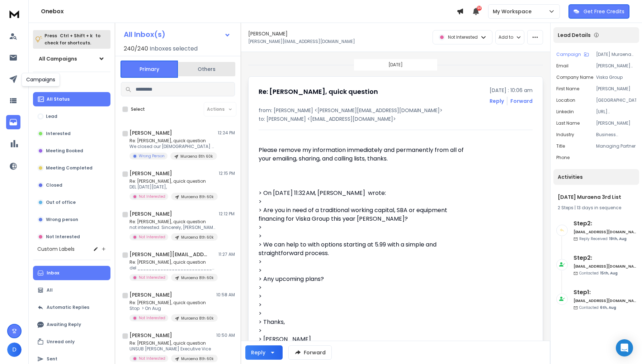  Describe the element at coordinates (258, 353) in the screenshot. I see `div: Reply` at that location.